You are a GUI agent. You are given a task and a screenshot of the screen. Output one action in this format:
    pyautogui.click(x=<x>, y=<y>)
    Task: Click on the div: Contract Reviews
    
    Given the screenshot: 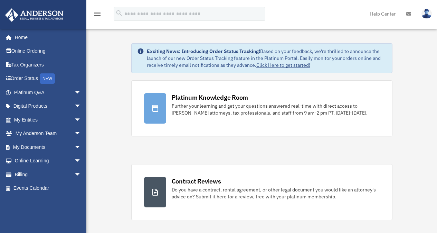 What is the action you would take?
    pyautogui.click(x=196, y=181)
    